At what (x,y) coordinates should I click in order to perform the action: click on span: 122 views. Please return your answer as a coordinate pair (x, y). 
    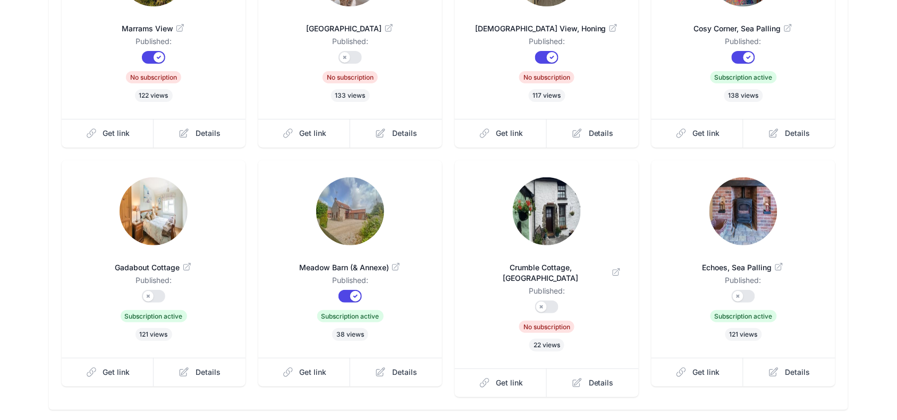
    Looking at the image, I should click on (154, 96).